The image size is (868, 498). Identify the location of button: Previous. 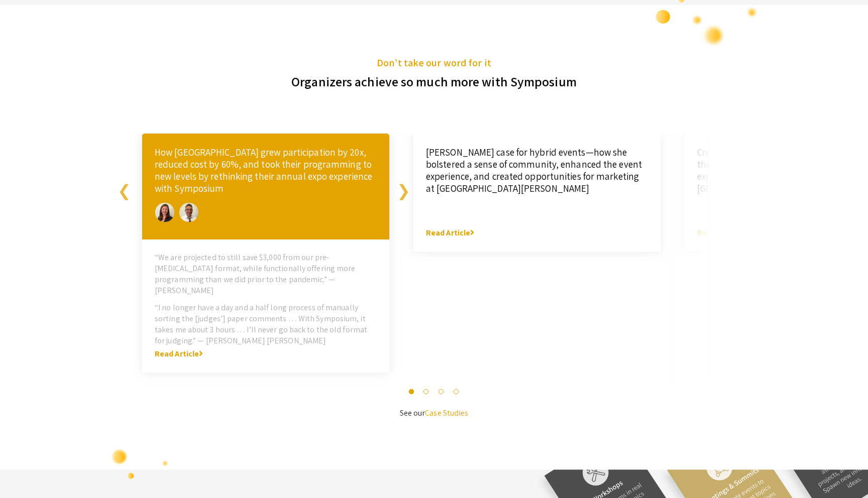
(123, 189).